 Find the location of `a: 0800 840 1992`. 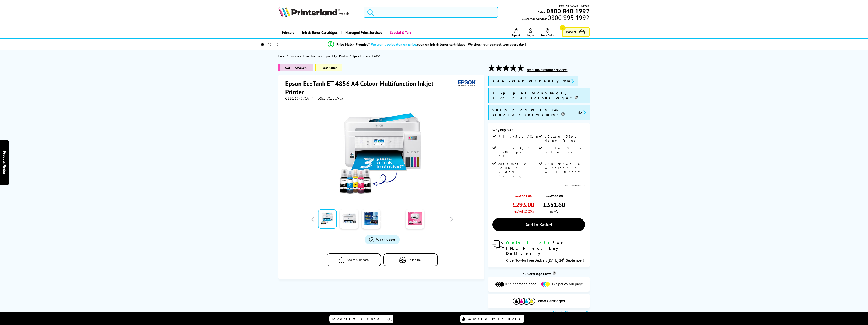

a: 0800 840 1992 is located at coordinates (568, 11).